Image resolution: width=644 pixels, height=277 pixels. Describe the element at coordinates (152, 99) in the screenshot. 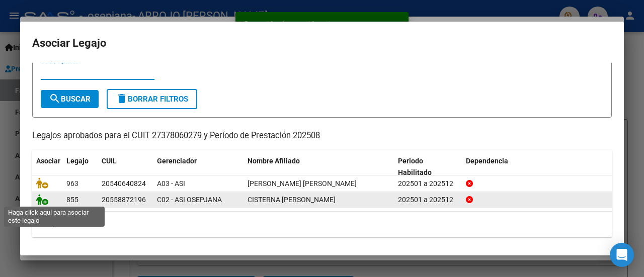

I see `span: Borrar Filtros` at that location.